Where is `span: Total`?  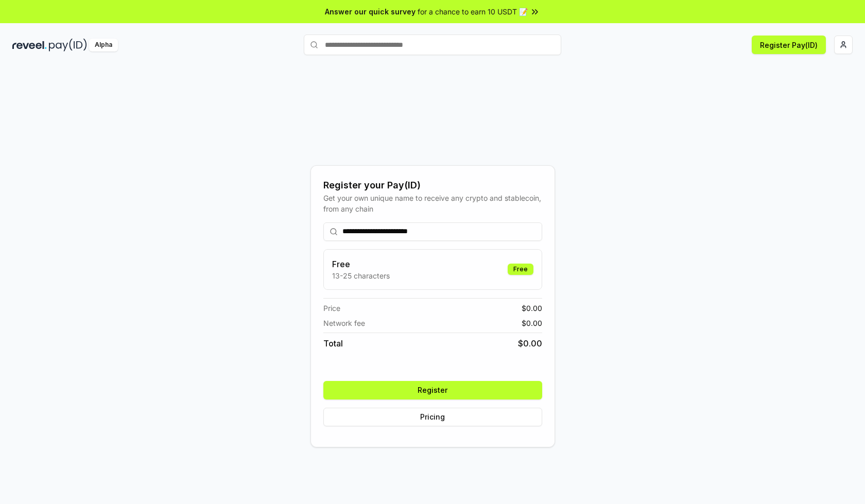
span: Total is located at coordinates (333, 343).